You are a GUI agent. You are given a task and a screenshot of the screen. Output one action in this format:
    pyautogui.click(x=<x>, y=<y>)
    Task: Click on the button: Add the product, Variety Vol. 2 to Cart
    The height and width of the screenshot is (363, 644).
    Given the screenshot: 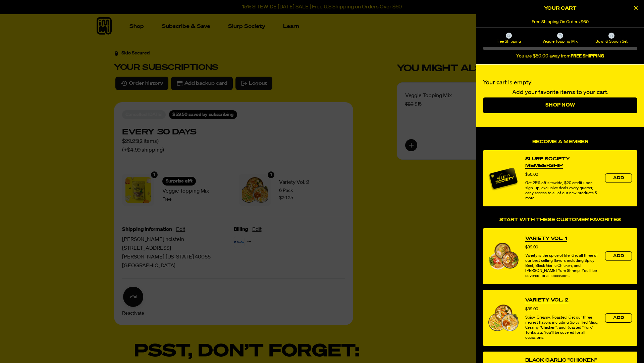 What is the action you would take?
    pyautogui.click(x=618, y=317)
    